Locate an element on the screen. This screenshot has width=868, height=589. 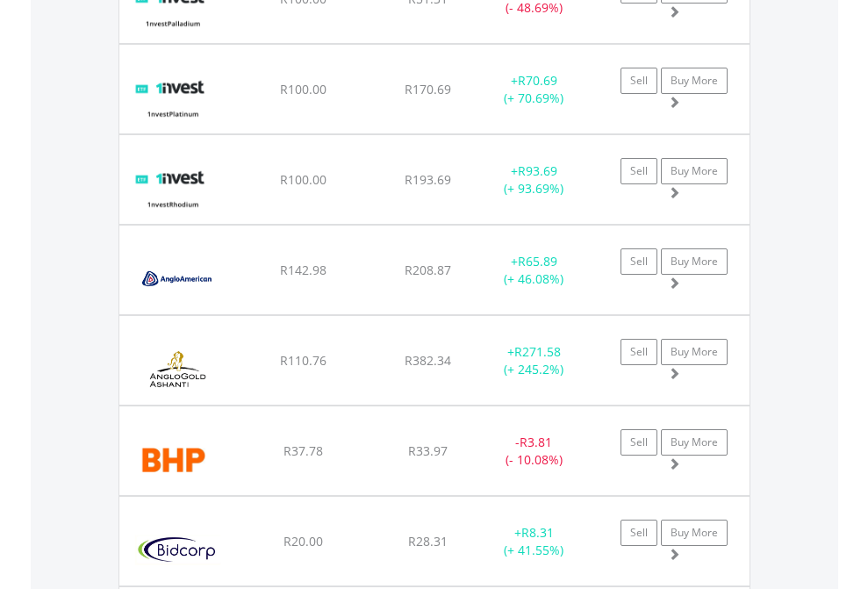
div: + (+ 41.55%) is located at coordinates (533, 542).